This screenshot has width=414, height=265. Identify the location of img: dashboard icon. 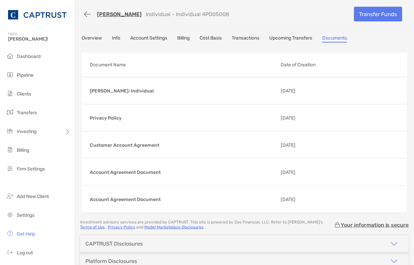
(10, 56).